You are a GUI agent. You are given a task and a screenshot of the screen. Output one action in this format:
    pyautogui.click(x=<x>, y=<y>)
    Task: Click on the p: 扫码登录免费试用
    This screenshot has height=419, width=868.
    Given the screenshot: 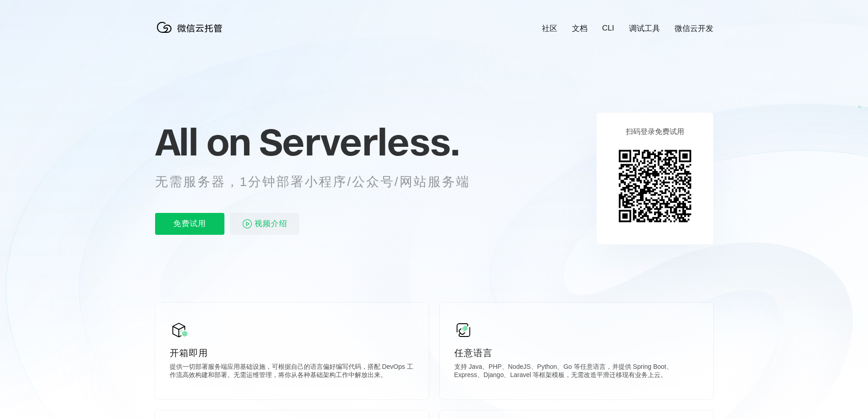 What is the action you would take?
    pyautogui.click(x=655, y=132)
    